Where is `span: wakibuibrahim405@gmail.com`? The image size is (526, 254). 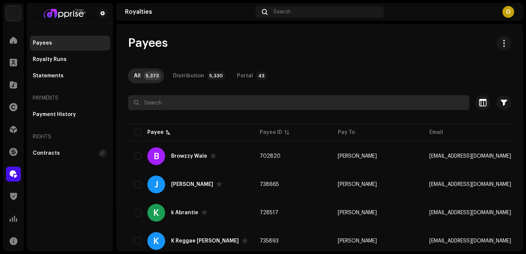 span: wakibuibrahim405@gmail.com is located at coordinates (470, 156).